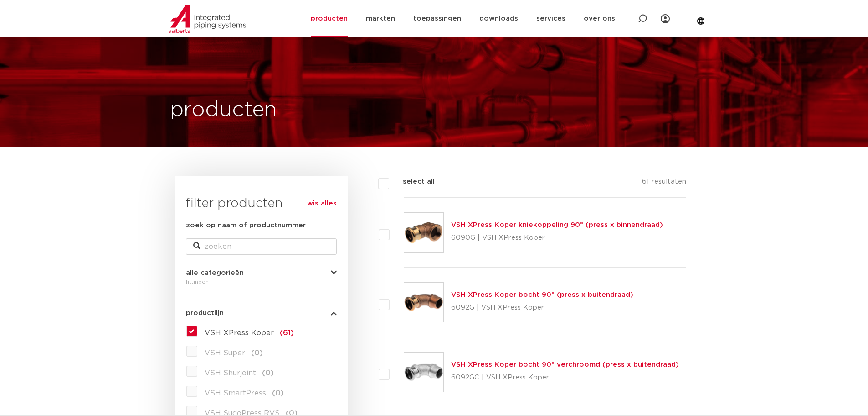 Image resolution: width=868 pixels, height=416 pixels. Describe the element at coordinates (261, 281) in the screenshot. I see `div: fittingen` at that location.